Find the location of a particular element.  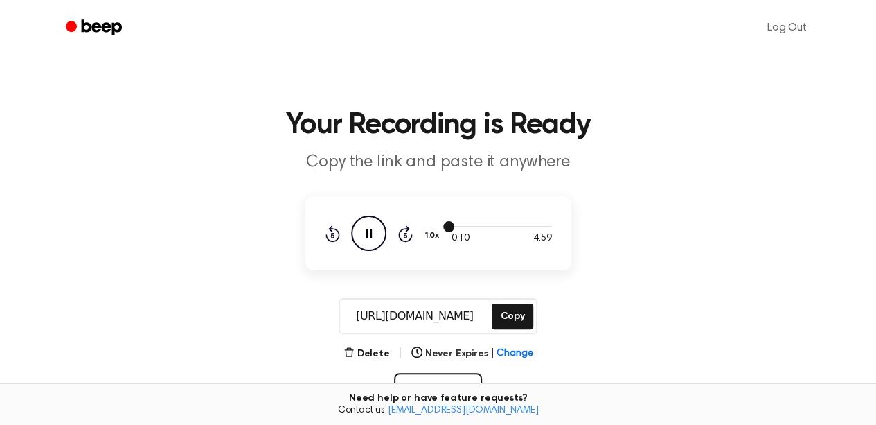

button: Copy is located at coordinates (512, 316).